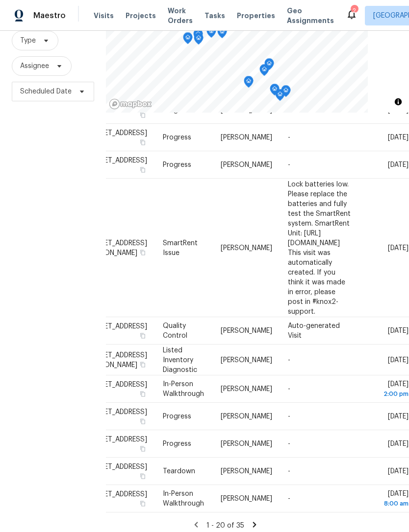  Describe the element at coordinates (354, 11) in the screenshot. I see `div: 2` at that location.